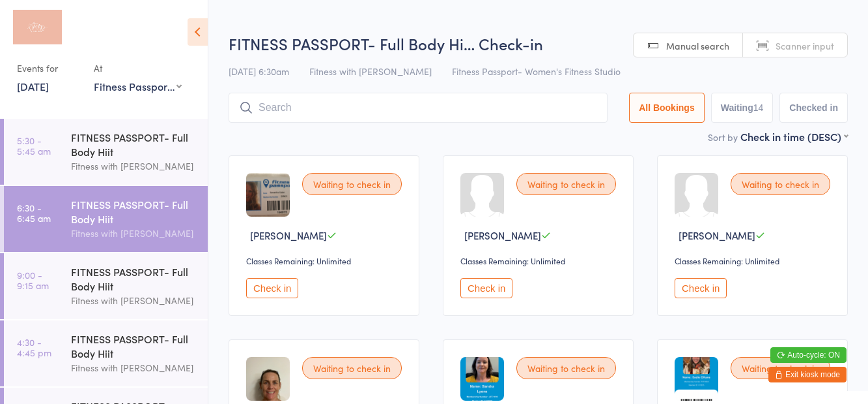 The height and width of the screenshot is (404, 868). Describe the element at coordinates (138, 68) in the screenshot. I see `div: At` at that location.